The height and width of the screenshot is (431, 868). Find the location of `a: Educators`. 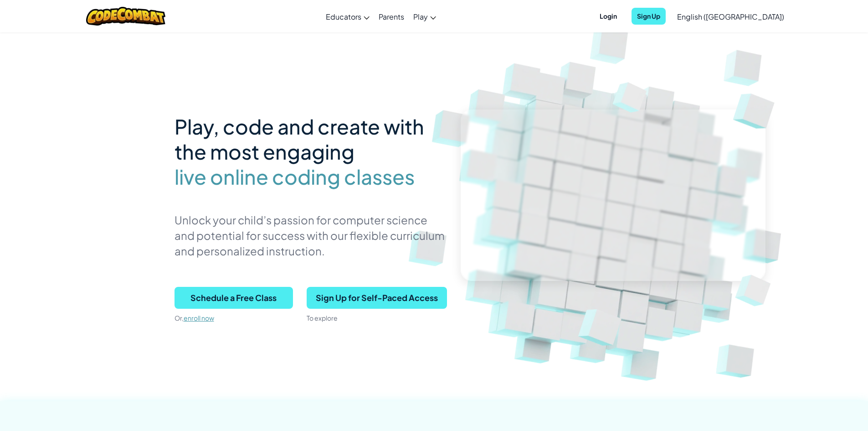

a: Educators is located at coordinates (347, 16).